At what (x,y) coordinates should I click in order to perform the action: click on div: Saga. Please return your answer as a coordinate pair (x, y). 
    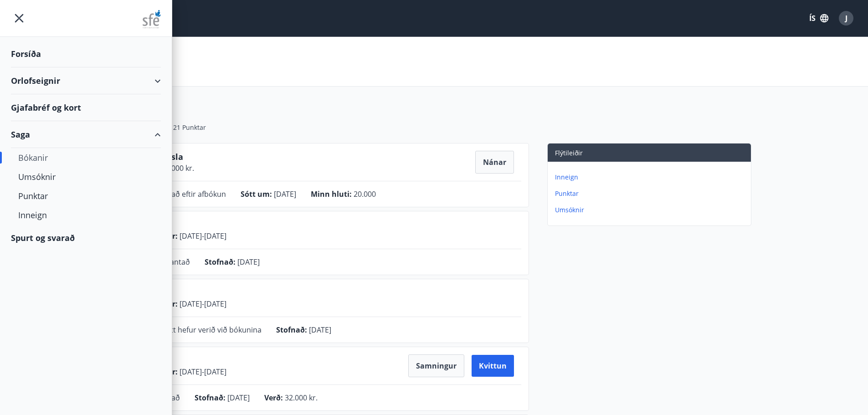
    Looking at the image, I should click on (86, 135).